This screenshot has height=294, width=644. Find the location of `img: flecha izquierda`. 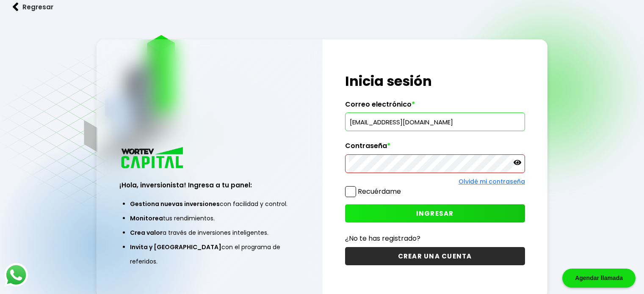

img: flecha izquierda is located at coordinates (16, 7).